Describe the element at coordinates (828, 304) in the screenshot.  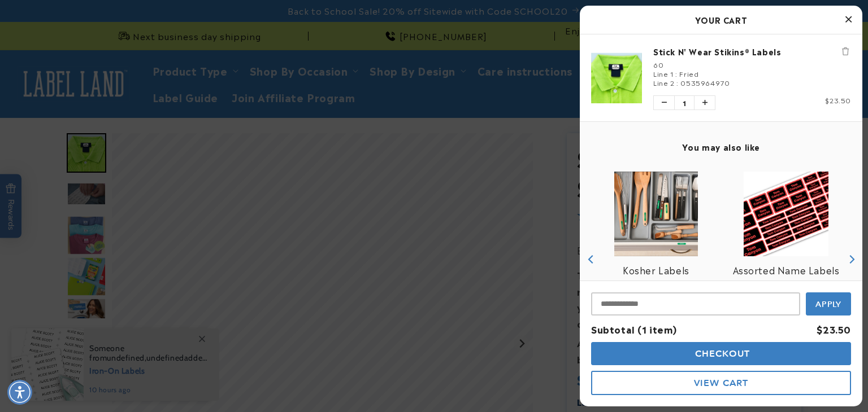
I see `span: Apply` at that location.